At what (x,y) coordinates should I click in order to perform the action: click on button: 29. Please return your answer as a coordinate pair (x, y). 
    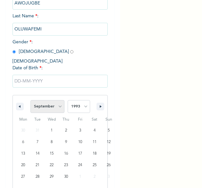
    Looking at the image, I should click on (52, 176).